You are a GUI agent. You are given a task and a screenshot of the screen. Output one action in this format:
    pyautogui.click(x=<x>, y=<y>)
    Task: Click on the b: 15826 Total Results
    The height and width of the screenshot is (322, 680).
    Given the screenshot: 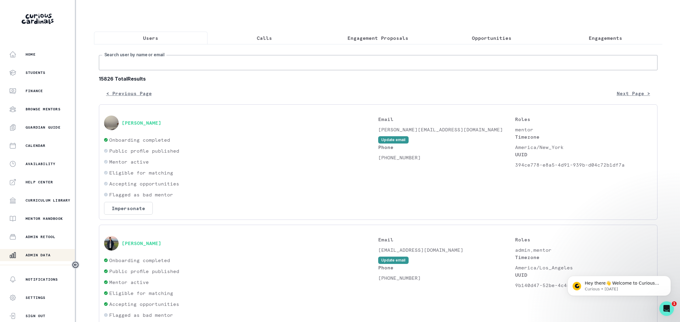 What is the action you would take?
    pyautogui.click(x=378, y=79)
    